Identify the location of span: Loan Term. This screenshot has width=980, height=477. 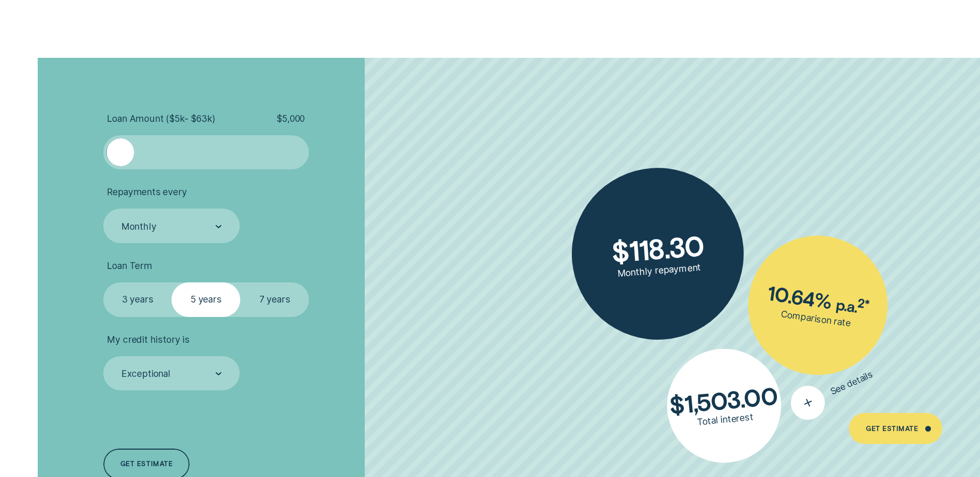
(129, 266).